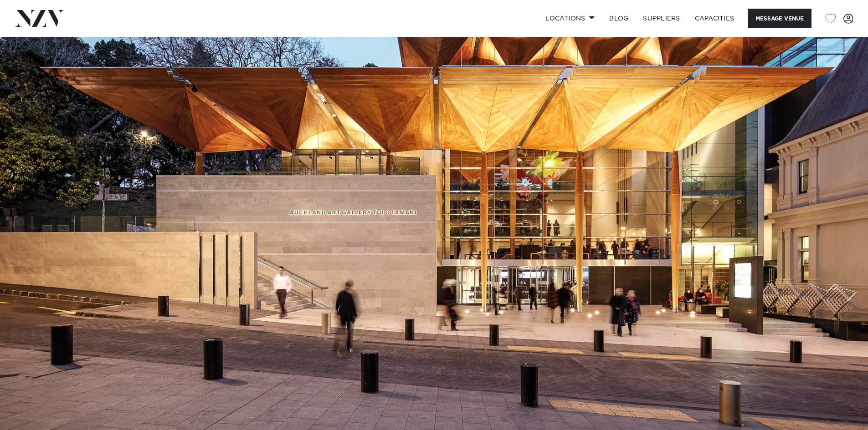 The image size is (868, 430). What do you see at coordinates (714, 18) in the screenshot?
I see `a: Capacities` at bounding box center [714, 18].